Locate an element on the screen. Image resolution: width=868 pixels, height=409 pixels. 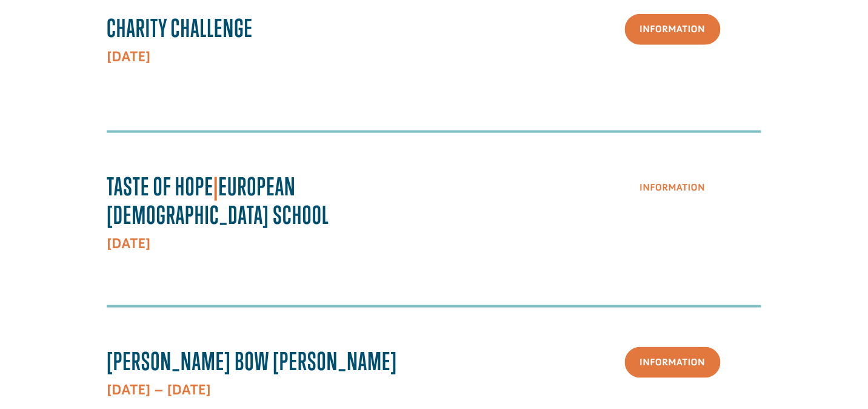
img: US.png is located at coordinates (26, 53).